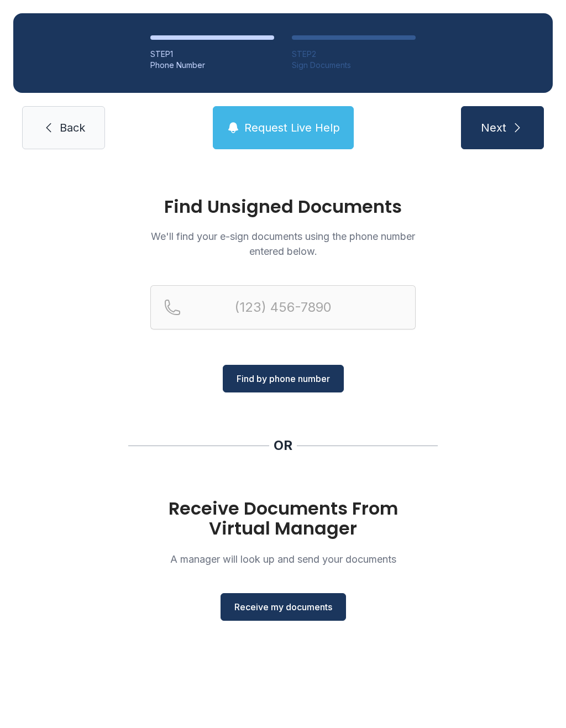 This screenshot has width=566, height=728. What do you see at coordinates (283, 307) in the screenshot?
I see `input: Reservation phone number` at bounding box center [283, 307].